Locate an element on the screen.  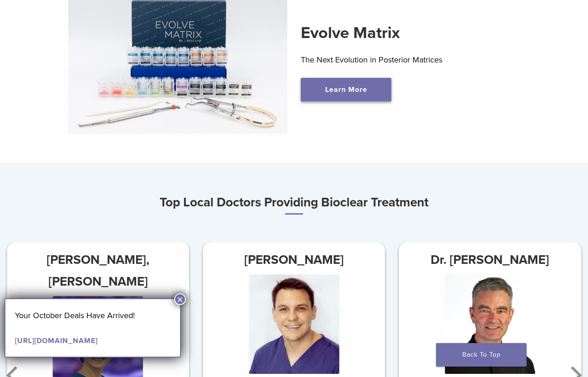
h2: Evolve Matrix is located at coordinates (410, 33).